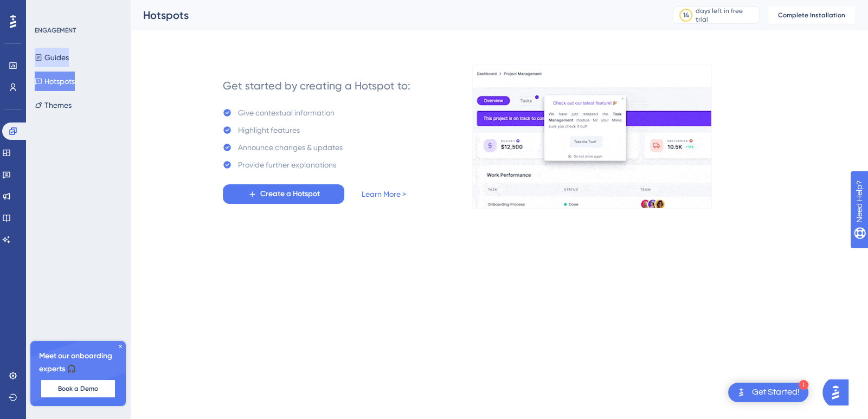  What do you see at coordinates (51, 58) in the screenshot?
I see `button: Guides` at bounding box center [51, 58].